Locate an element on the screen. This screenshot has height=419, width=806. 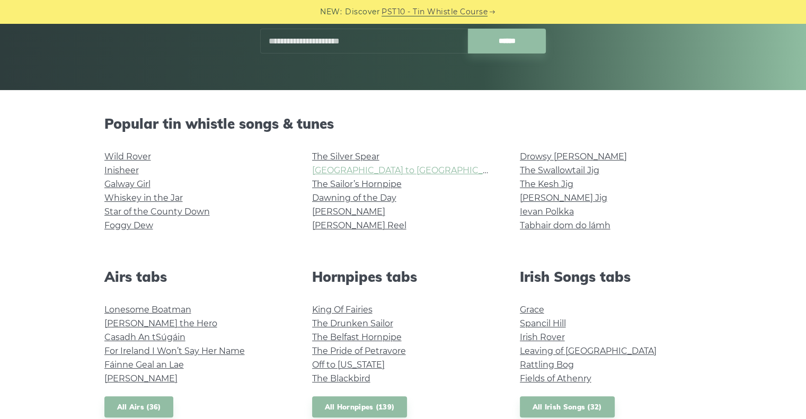
a: All Airs (36) is located at coordinates (139, 407).